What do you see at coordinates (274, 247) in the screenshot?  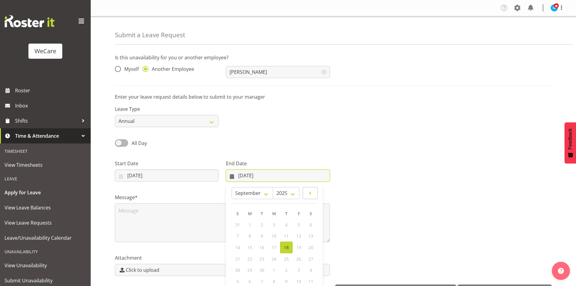 I see `span: 17` at bounding box center [274, 247].